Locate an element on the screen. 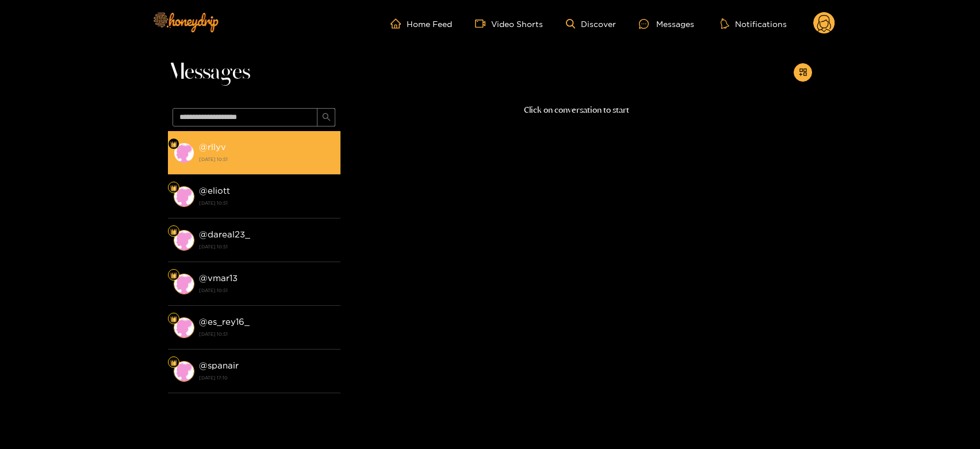 The height and width of the screenshot is (449, 980). span: search is located at coordinates (326, 117).